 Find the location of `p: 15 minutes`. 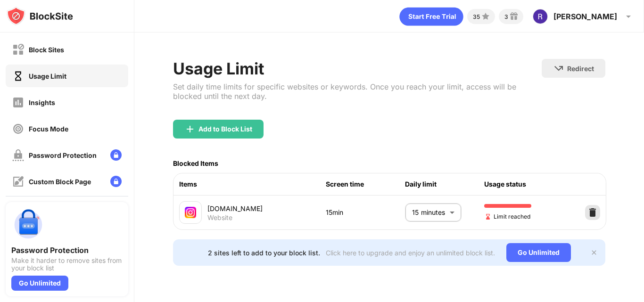

p: 15 minutes is located at coordinates (429, 213).